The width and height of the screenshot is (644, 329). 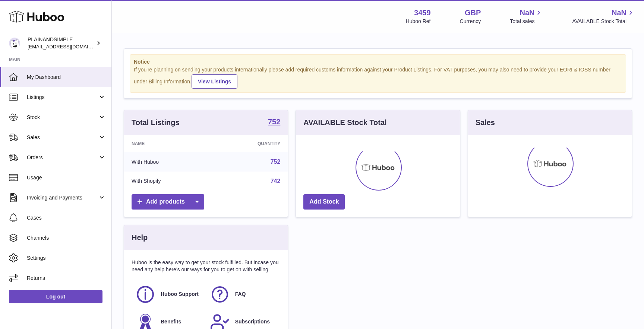 I want to click on a: NaN AVAILABLE Stock Total, so click(x=603, y=16).